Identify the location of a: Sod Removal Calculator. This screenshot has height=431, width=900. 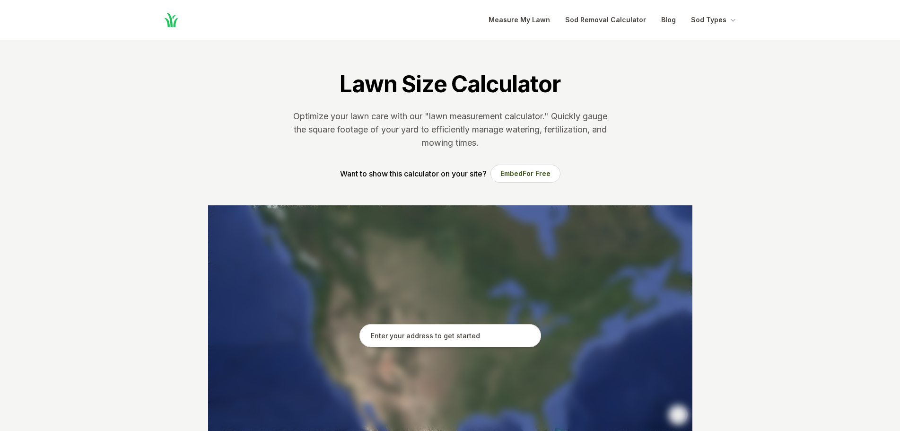
(606, 20).